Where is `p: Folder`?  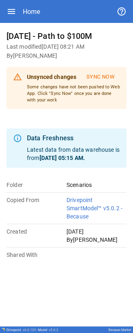 p: Folder is located at coordinates (36, 185).